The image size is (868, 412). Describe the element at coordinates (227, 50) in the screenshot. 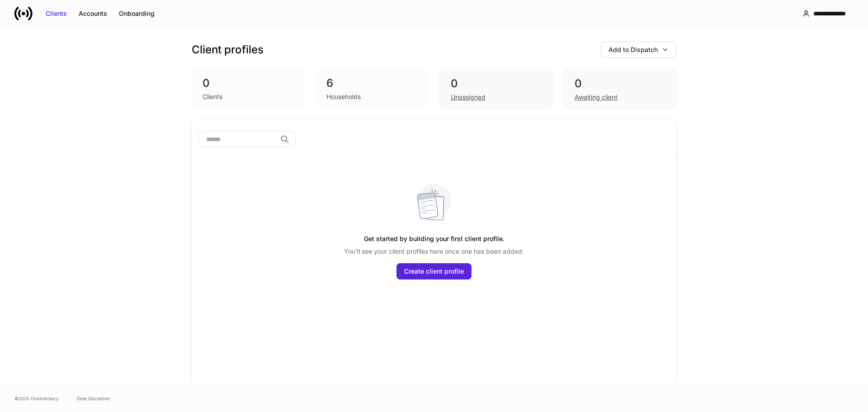

I see `h3: Client profiles` at that location.